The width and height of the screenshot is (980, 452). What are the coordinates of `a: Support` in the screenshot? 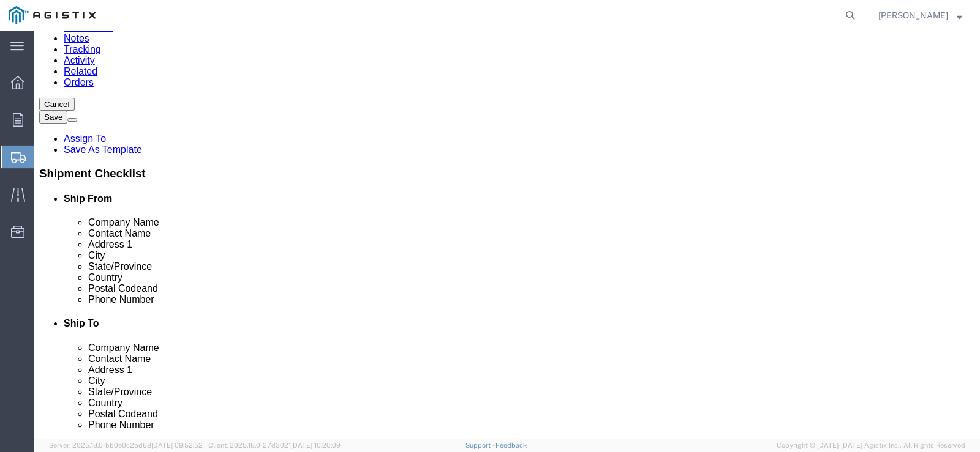 It's located at (481, 445).